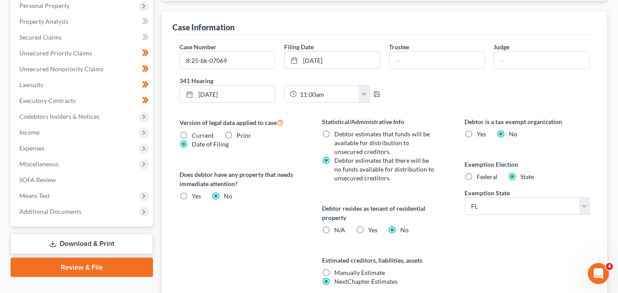 Image resolution: width=618 pixels, height=293 pixels. What do you see at coordinates (382, 143) in the screenshot?
I see `span: Debtor estimates that funds will be available for distribution to unsecured creditors.` at bounding box center [382, 143].